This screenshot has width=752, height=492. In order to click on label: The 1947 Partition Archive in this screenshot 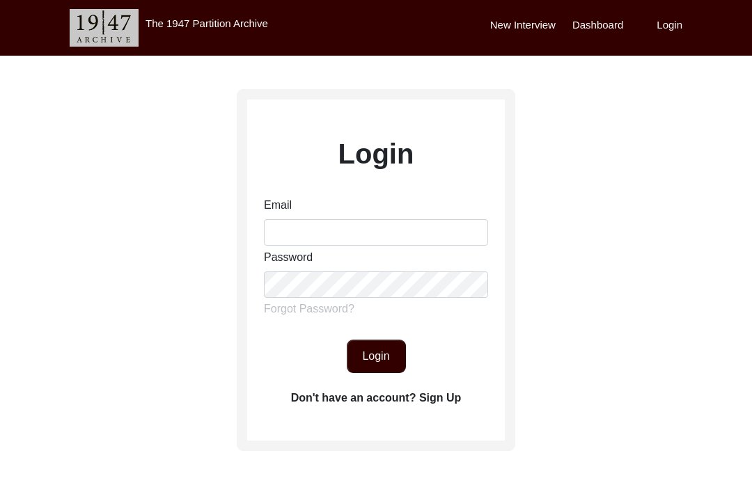, I will do `click(207, 23)`.